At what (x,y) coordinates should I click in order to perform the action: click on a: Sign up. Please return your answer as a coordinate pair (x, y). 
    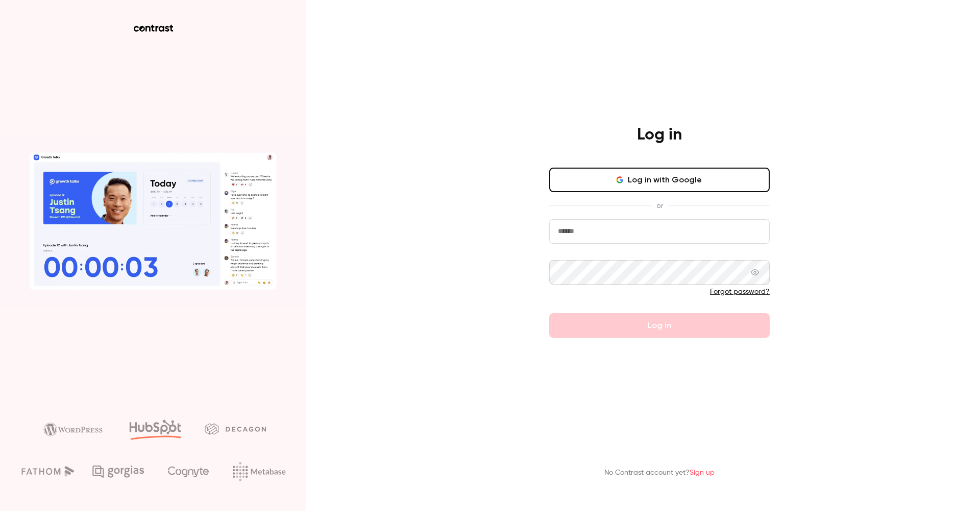
    Looking at the image, I should click on (701, 473).